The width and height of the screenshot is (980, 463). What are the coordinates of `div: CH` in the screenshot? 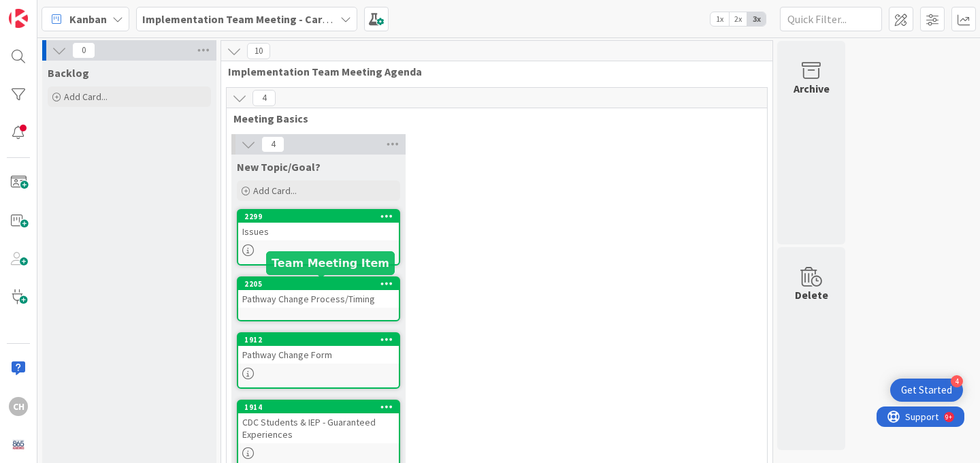 It's located at (19, 406).